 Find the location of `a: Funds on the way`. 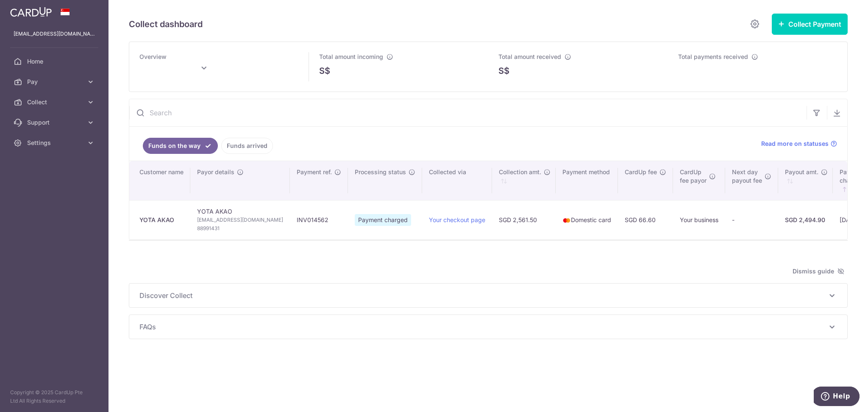

a: Funds on the way is located at coordinates (180, 145).